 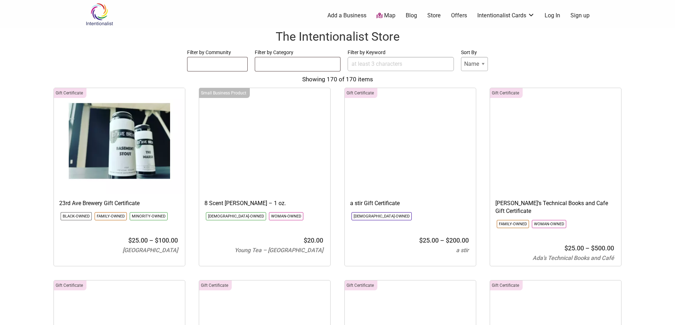 I want to click on a: Sign up, so click(x=580, y=16).